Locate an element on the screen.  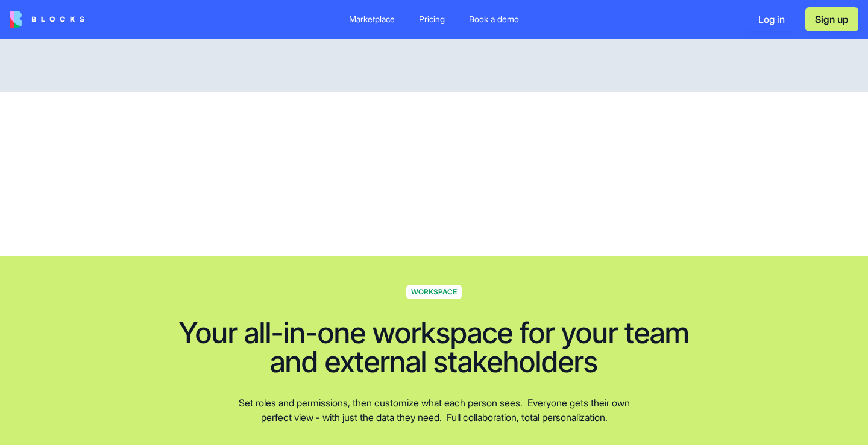
button: Log in is located at coordinates (771, 19).